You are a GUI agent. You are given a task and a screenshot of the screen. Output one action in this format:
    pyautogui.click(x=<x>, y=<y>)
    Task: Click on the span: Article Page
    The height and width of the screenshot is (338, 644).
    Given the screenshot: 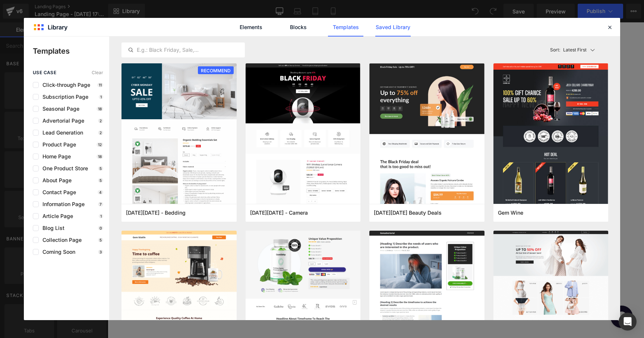 What is the action you would take?
    pyautogui.click(x=56, y=216)
    